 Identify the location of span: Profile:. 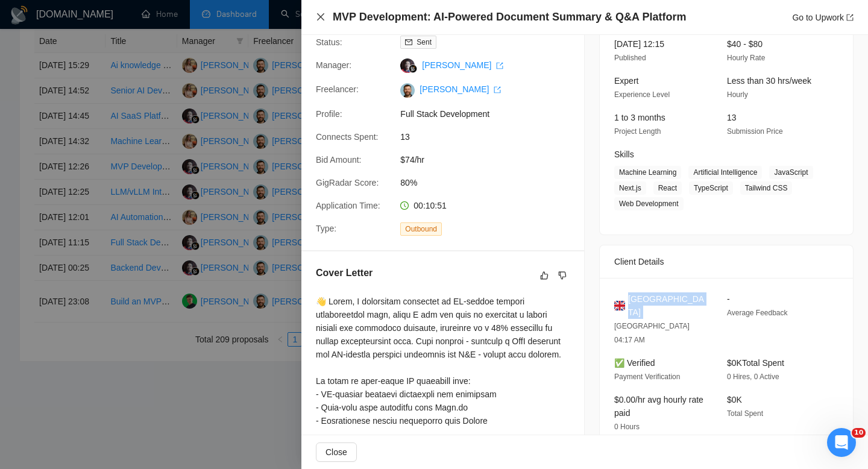
(329, 114).